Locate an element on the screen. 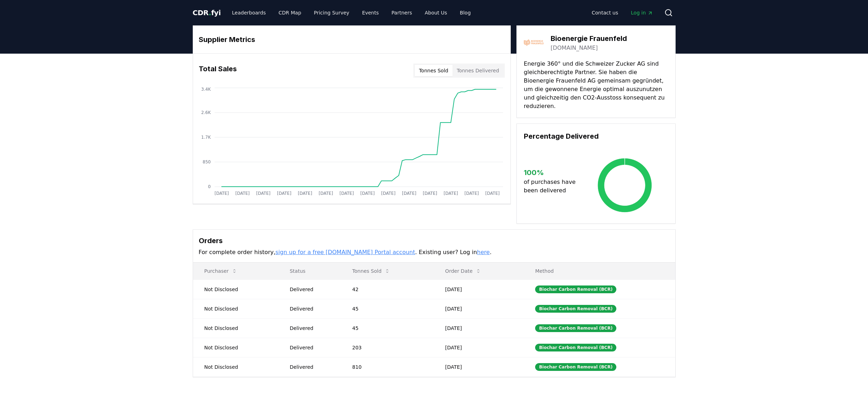  tspan: 850 is located at coordinates (207, 162).